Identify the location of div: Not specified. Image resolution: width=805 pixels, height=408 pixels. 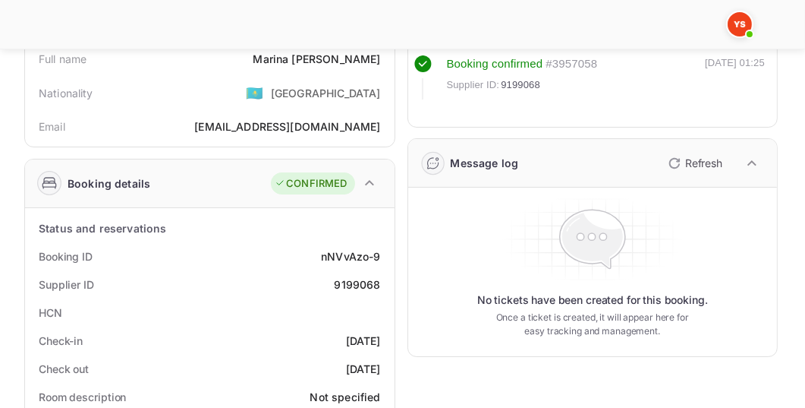
(345, 396).